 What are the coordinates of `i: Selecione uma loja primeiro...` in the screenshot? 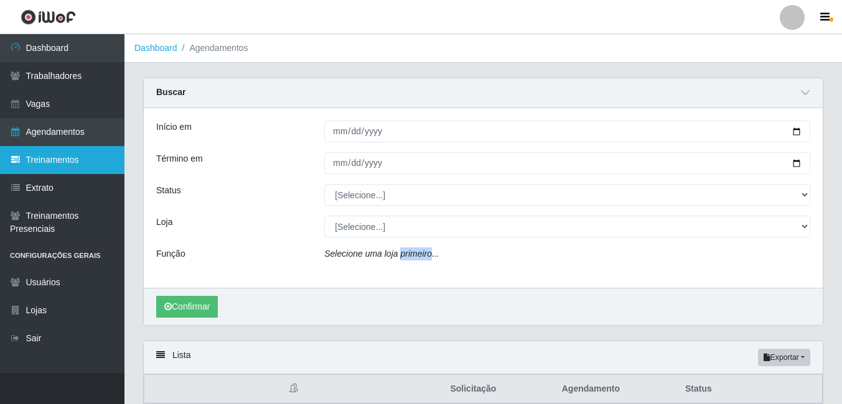 It's located at (381, 254).